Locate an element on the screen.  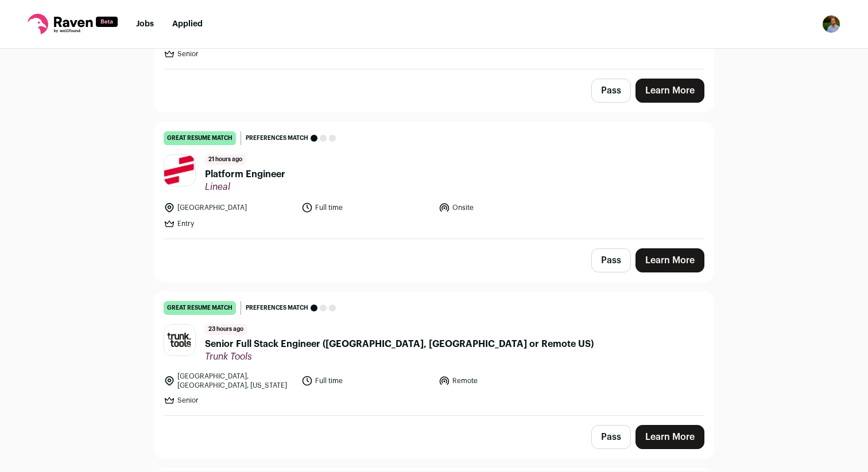
img: 932abc83b9f1a2ce6751c279530ef80a93798a48ee444a6e2ac1f2bead2eed0f.jpg is located at coordinates (180, 341).